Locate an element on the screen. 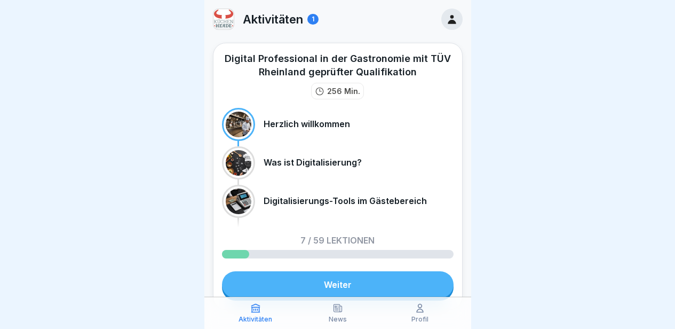 The height and width of the screenshot is (329, 675). a: Weiter is located at coordinates (338, 284).